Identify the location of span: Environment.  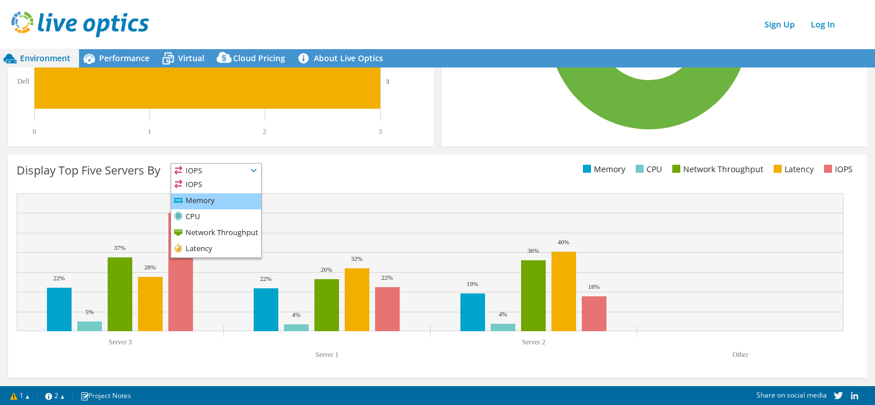
(45, 58).